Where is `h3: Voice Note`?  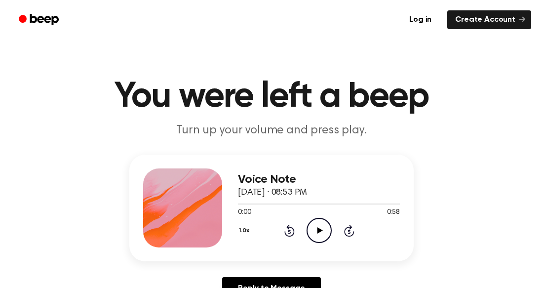 h3: Voice Note is located at coordinates (319, 179).